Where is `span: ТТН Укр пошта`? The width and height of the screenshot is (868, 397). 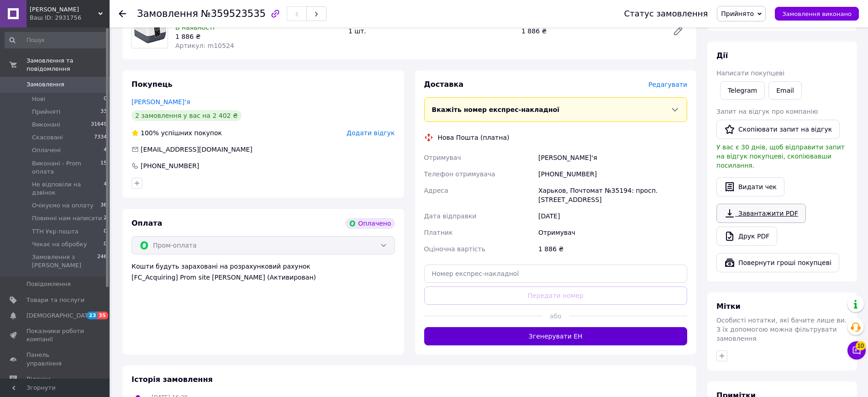 span: ТТН Укр пошта is located at coordinates (55, 232).